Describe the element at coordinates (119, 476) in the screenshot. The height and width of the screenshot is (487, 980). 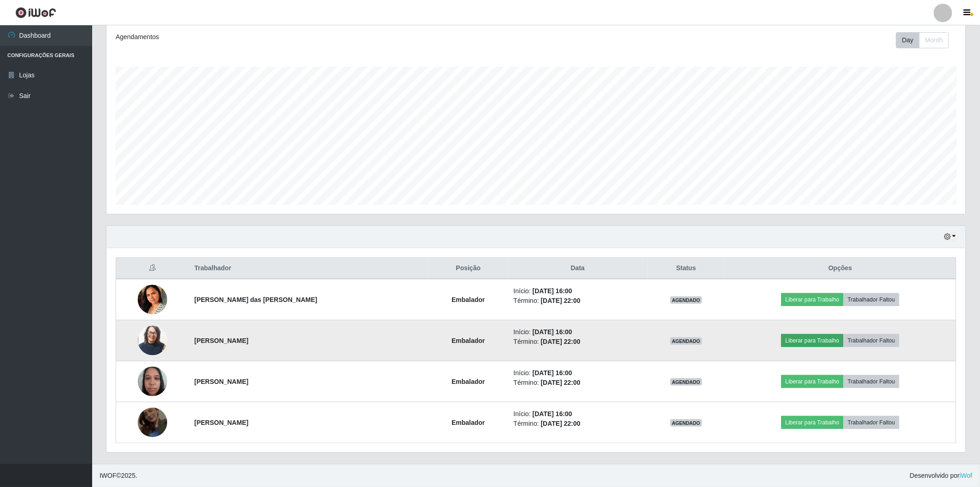
I see `span: © 2025 .` at that location.